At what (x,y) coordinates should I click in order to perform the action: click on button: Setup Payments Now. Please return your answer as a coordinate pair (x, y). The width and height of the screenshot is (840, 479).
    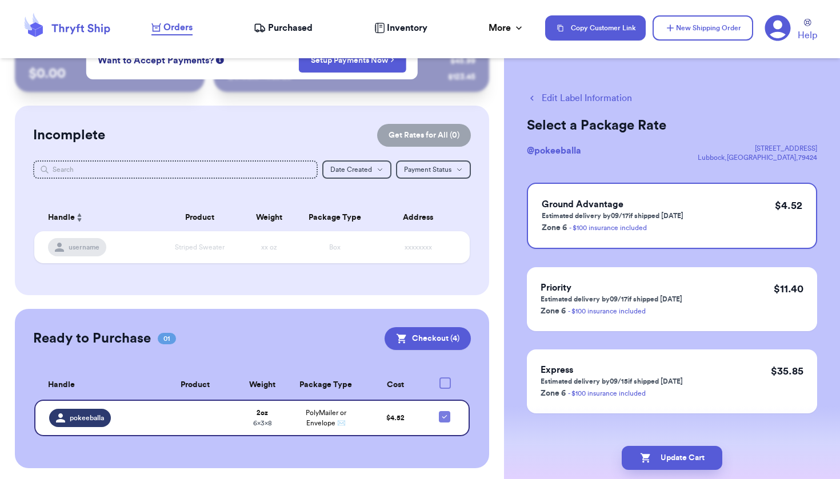
    Looking at the image, I should click on (353, 61).